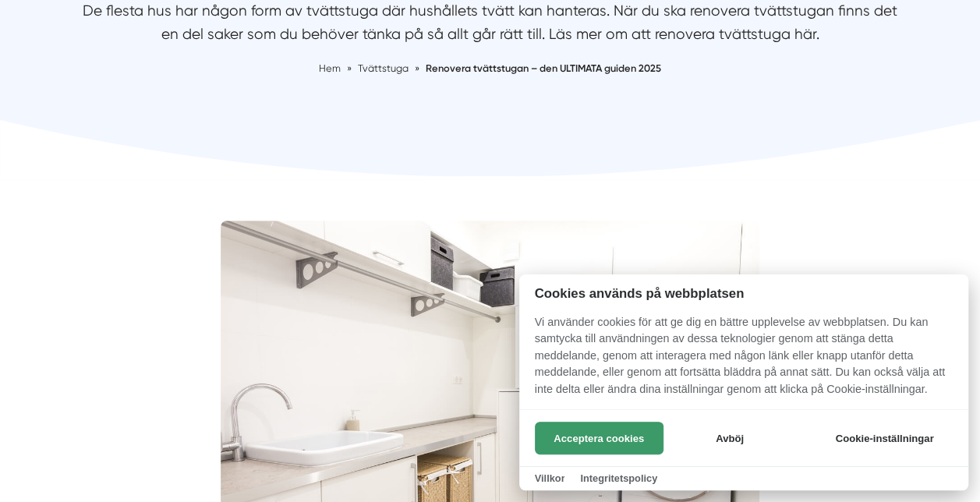  I want to click on button: Acceptera cookies, so click(599, 438).